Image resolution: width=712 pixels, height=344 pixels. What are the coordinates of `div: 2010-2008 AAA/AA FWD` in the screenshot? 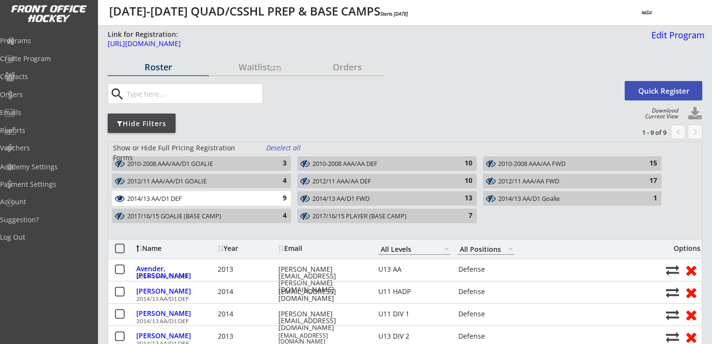 It's located at (567, 164).